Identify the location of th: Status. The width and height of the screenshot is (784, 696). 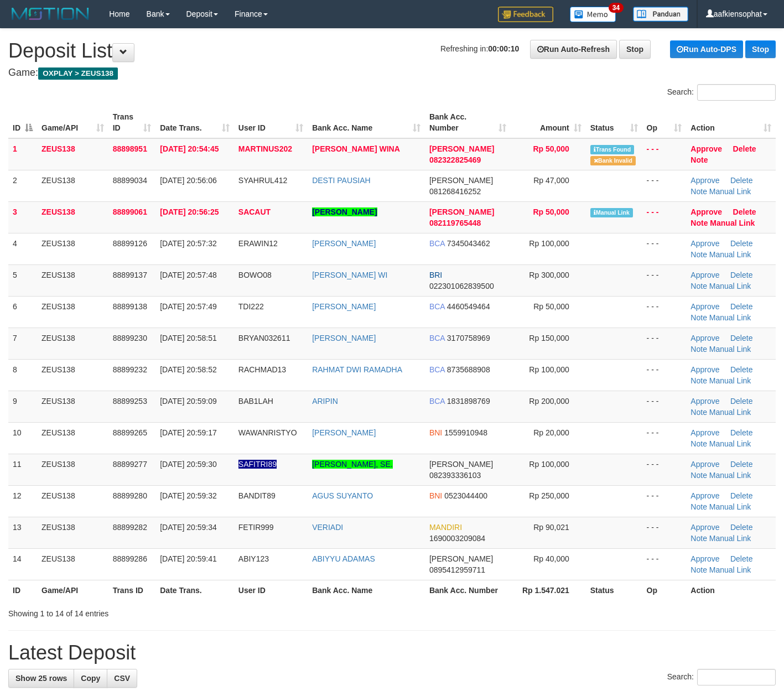
(614, 589).